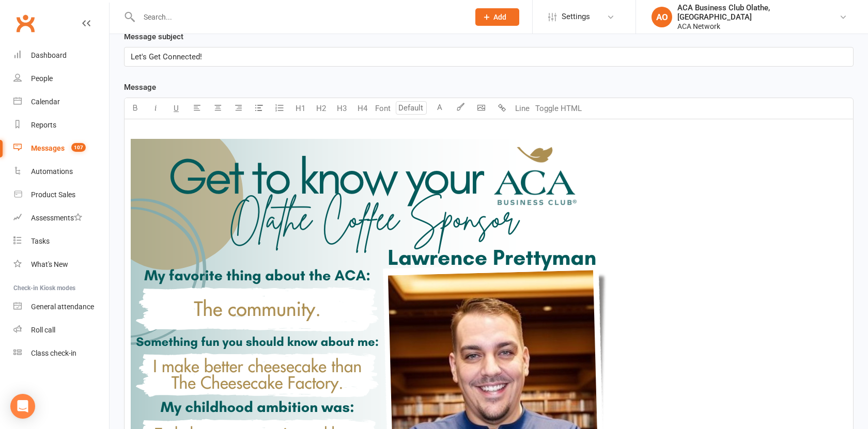 This screenshot has width=868, height=429. Describe the element at coordinates (321, 108) in the screenshot. I see `button: H2` at that location.